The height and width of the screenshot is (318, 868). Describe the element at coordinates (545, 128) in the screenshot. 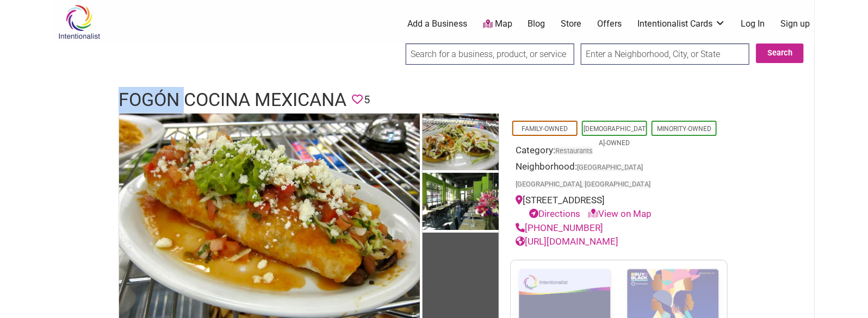

I see `a: Family-Owned` at that location.